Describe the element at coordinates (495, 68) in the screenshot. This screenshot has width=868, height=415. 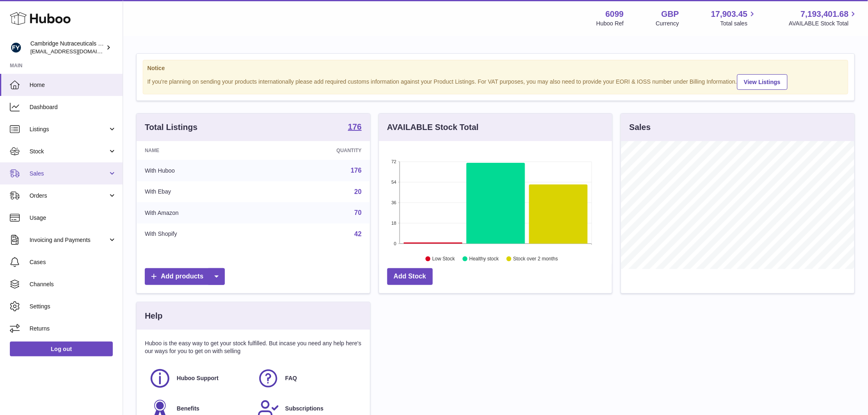
I see `strong: Notice` at that location.